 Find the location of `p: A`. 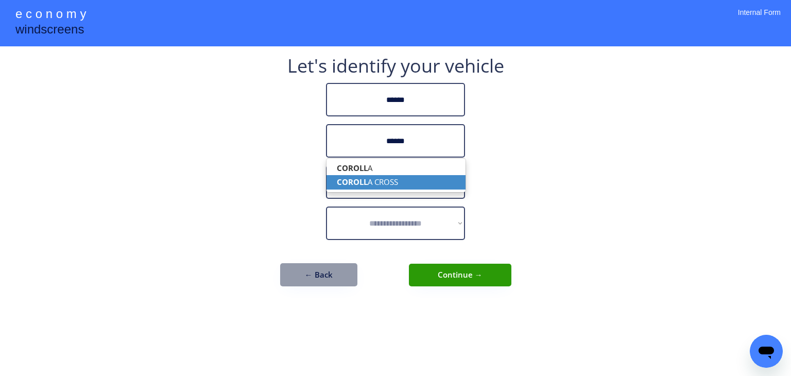

p: A is located at coordinates (396, 168).